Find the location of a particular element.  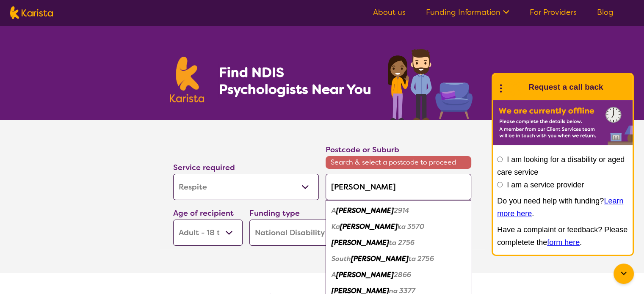

h1: Request a call back is located at coordinates (565, 88).